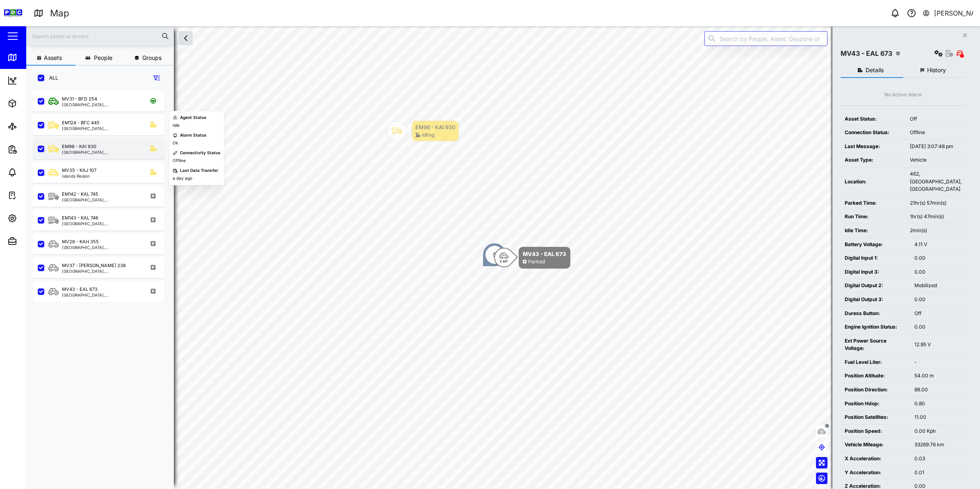  I want to click on div: Islands Region, so click(79, 176).